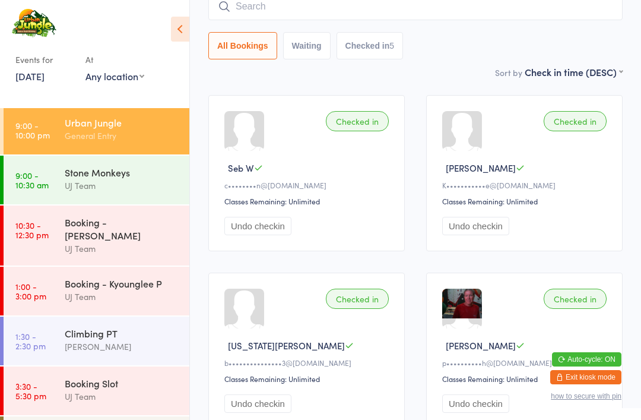 The height and width of the screenshot is (420, 641). What do you see at coordinates (462, 303) in the screenshot?
I see `img: image1583128641.png` at bounding box center [462, 303].